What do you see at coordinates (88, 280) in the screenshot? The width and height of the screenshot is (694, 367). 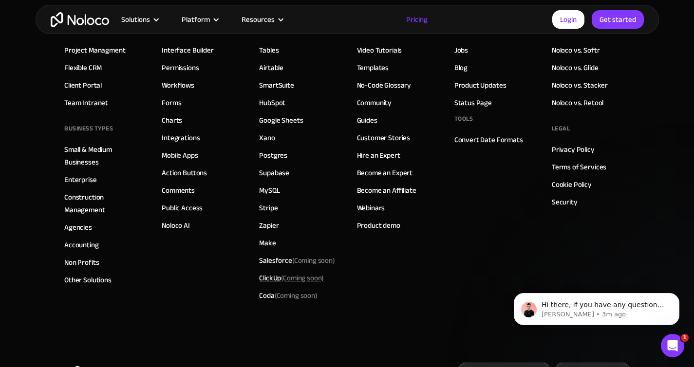 I see `a: Other Solutions` at bounding box center [88, 280].